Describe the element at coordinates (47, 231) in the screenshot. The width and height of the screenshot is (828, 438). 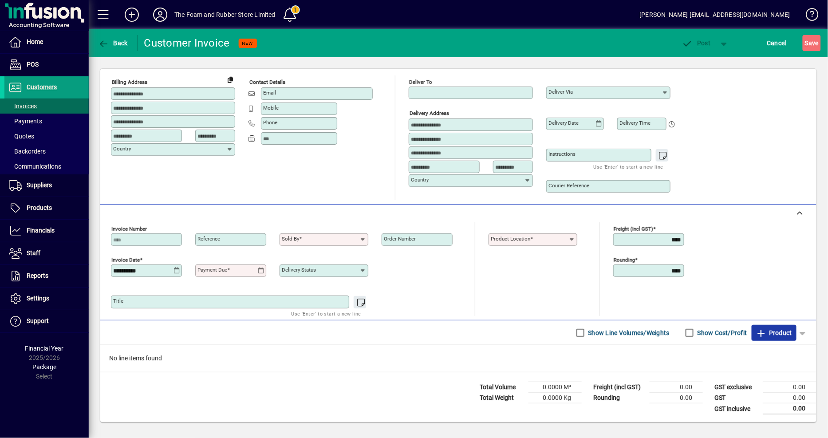
I see `a: Financials` at that location.